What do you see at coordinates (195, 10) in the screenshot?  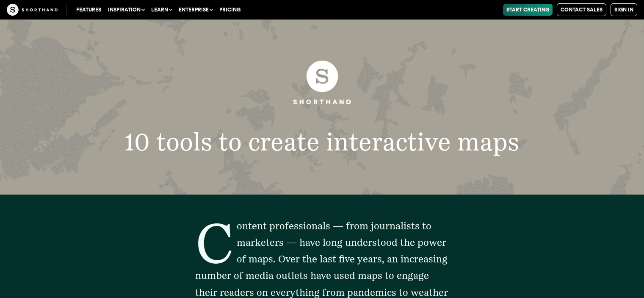 I see `button: Enterprise` at bounding box center [195, 10].